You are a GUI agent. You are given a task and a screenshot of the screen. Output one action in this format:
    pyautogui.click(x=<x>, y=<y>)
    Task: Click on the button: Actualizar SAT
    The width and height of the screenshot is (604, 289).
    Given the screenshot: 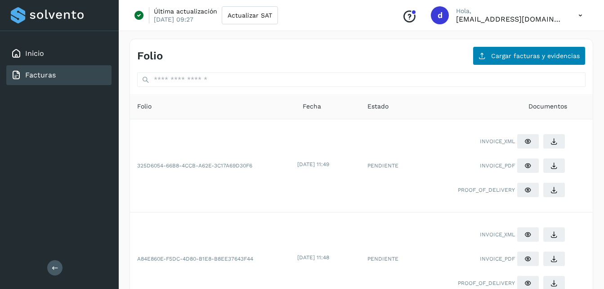 What is the action you would take?
    pyautogui.click(x=249, y=15)
    